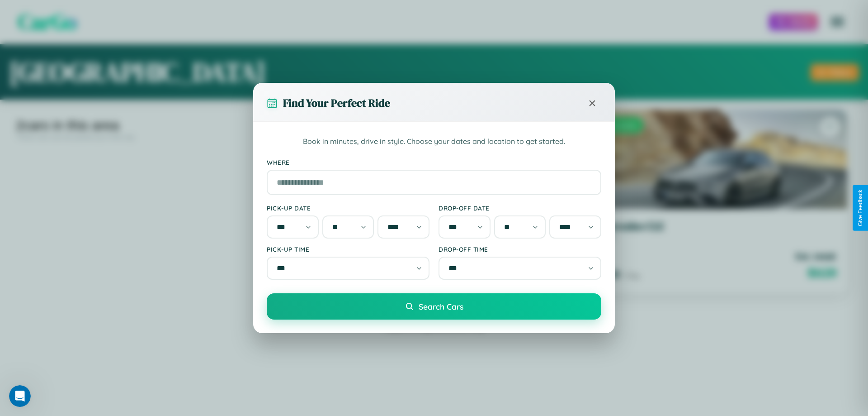 This screenshot has height=416, width=868. I want to click on span: Search Cars, so click(441, 307).